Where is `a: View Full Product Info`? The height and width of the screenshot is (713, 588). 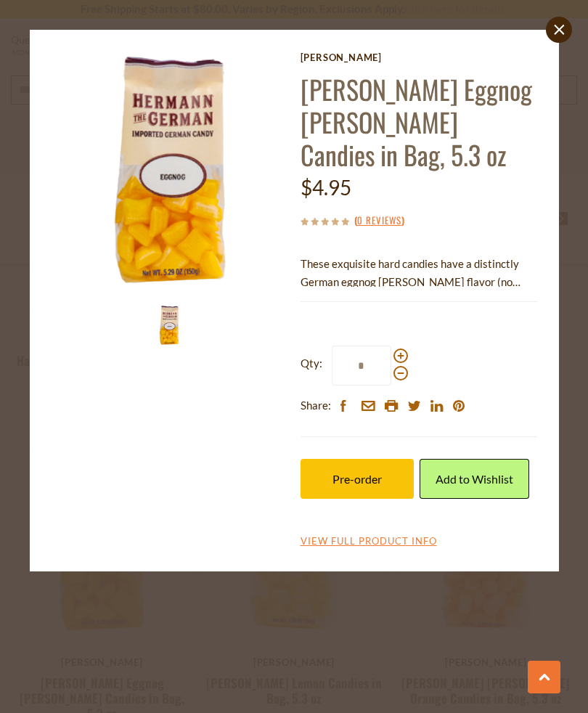
a: View Full Product Info is located at coordinates (369, 542).